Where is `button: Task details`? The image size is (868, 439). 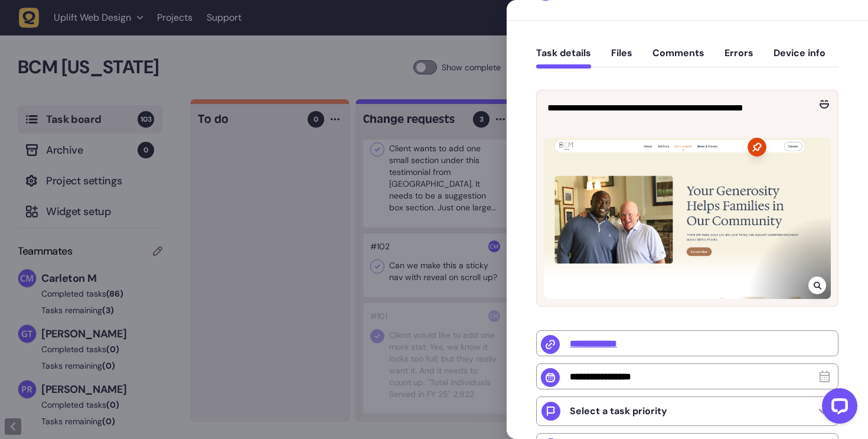
button: Task details is located at coordinates (564, 58).